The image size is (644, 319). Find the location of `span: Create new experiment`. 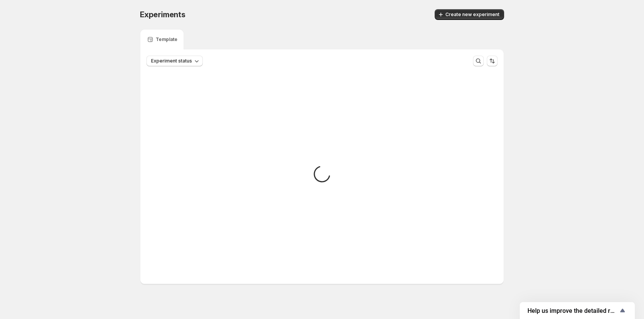

span: Create new experiment is located at coordinates (473, 15).